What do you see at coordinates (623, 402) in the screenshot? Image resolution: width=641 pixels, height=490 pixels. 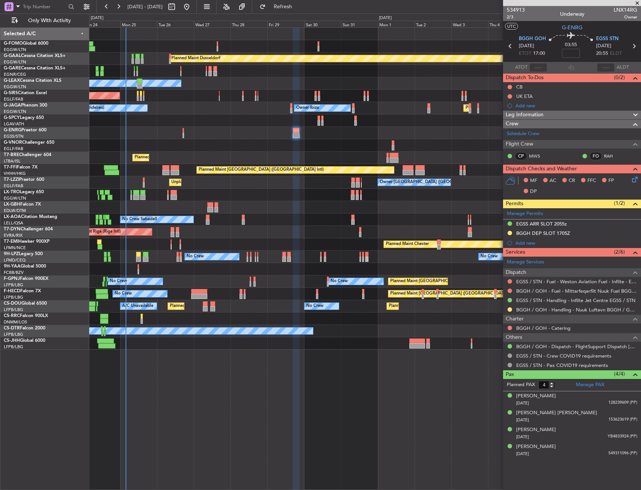 I see `span: 128239609 (PP)` at bounding box center [623, 402].